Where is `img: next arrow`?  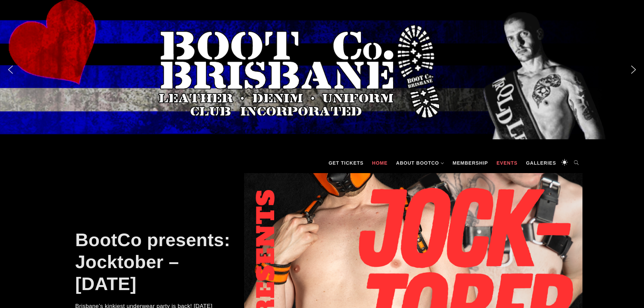 img: next arrow is located at coordinates (633, 70).